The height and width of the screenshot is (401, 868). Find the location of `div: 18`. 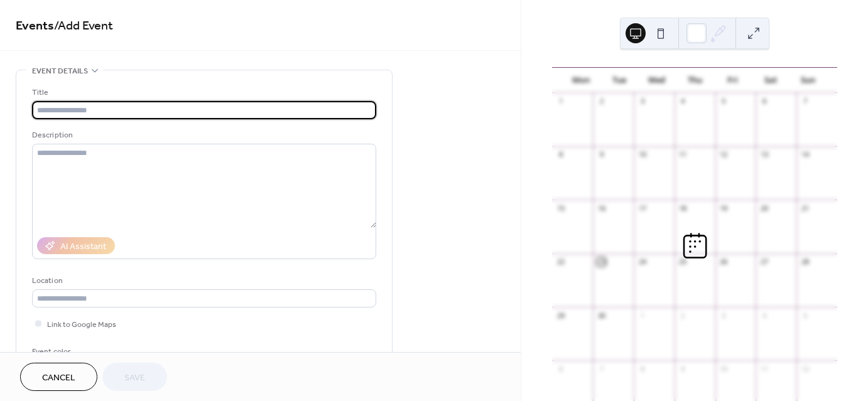

div: 18 is located at coordinates (682, 208).